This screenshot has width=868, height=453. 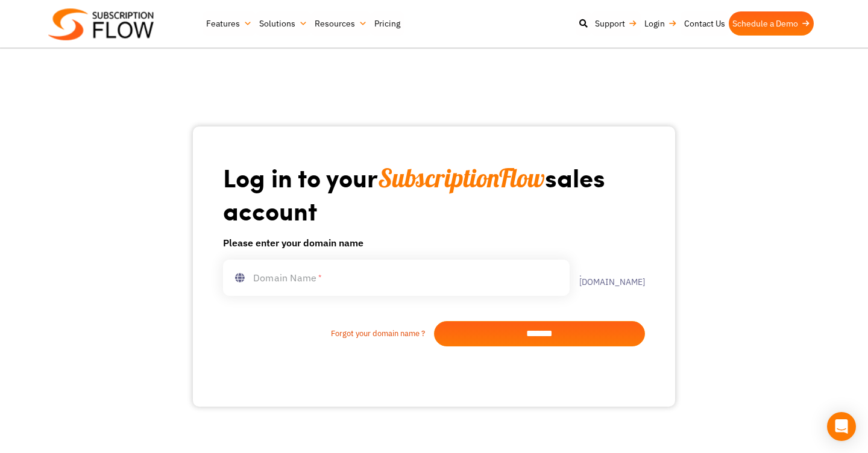 What do you see at coordinates (328, 334) in the screenshot?
I see `a: Forgot your domain name ?` at bounding box center [328, 334].